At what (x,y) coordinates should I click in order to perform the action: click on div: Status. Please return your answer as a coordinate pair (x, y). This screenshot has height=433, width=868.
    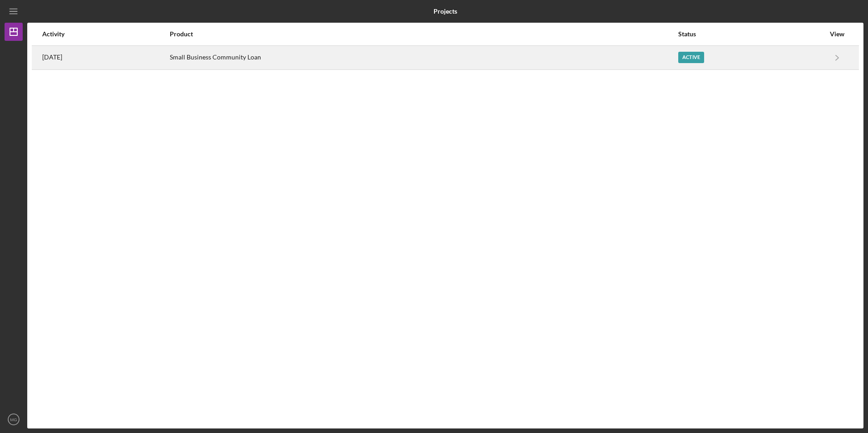
    Looking at the image, I should click on (752, 34).